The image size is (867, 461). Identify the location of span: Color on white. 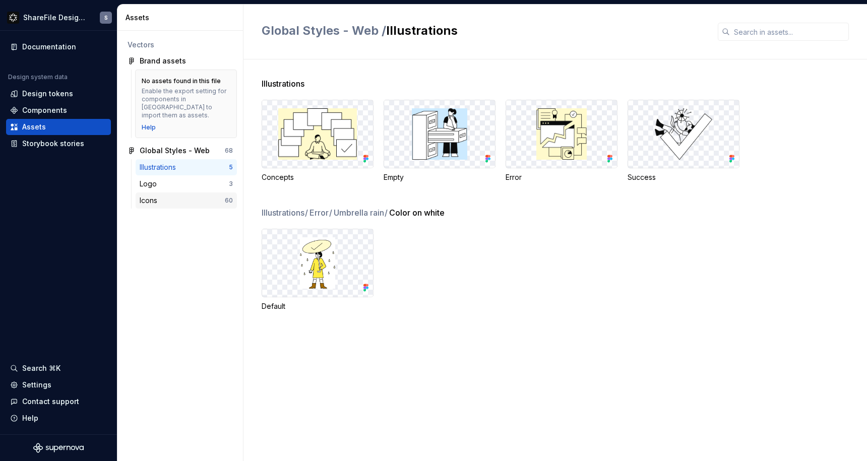
(417, 213).